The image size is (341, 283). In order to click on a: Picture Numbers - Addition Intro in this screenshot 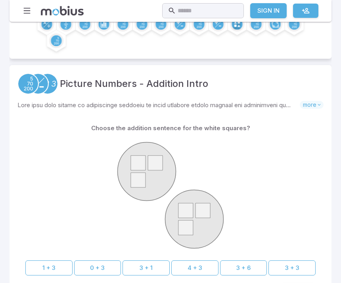, I will do `click(134, 84)`.